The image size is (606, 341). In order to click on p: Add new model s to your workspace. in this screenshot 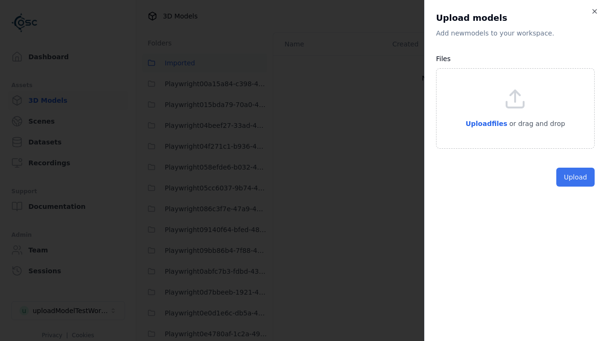, I will do `click(515, 33)`.